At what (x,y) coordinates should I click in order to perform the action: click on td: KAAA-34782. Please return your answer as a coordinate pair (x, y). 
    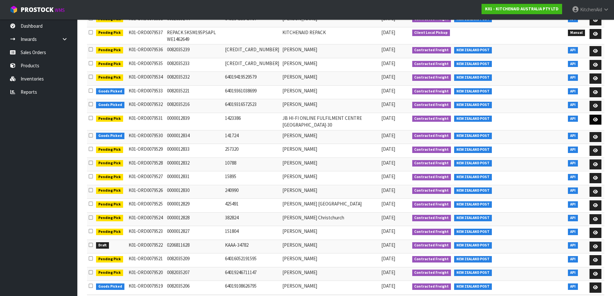
    Looking at the image, I should click on (252, 247).